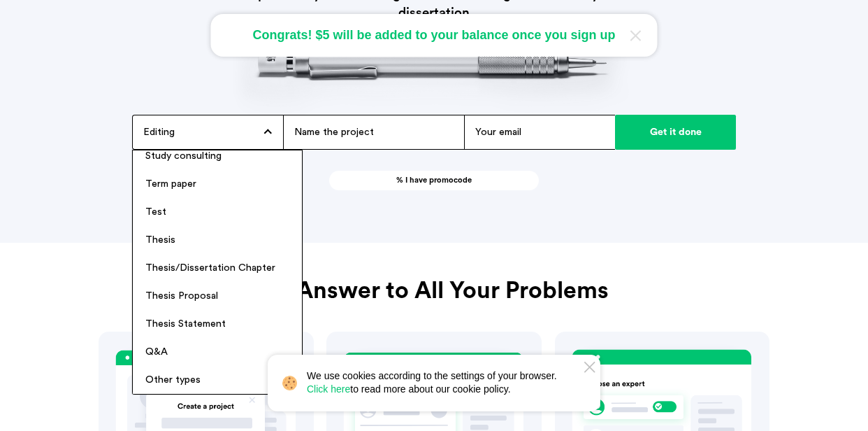 This screenshot has width=868, height=431. Describe the element at coordinates (434, 68) in the screenshot. I see `img: header-pict.png` at that location.